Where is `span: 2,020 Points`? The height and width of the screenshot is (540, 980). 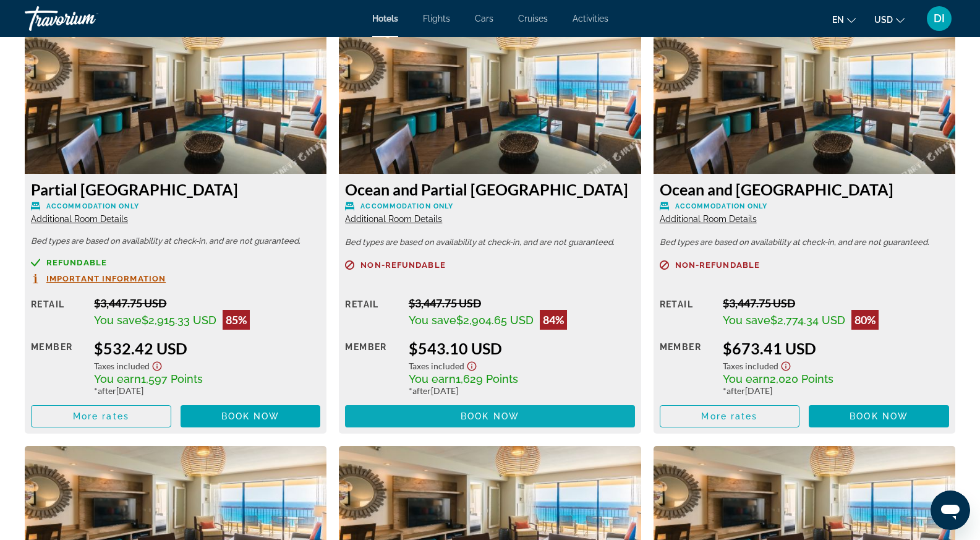 span: 2,020 Points is located at coordinates (801, 379).